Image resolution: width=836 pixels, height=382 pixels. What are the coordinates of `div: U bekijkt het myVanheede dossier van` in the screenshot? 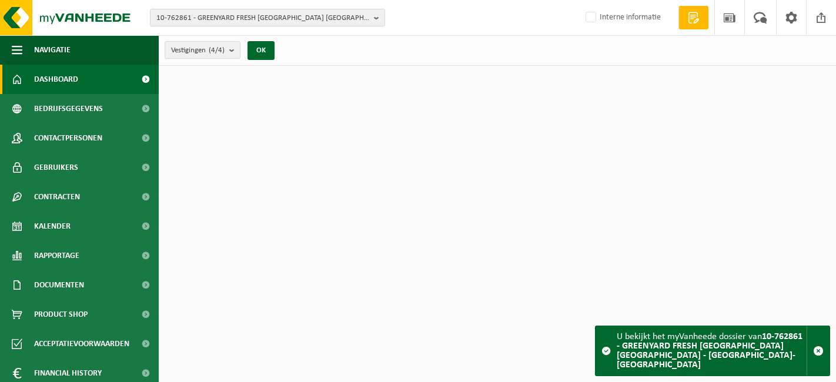 It's located at (711, 351).